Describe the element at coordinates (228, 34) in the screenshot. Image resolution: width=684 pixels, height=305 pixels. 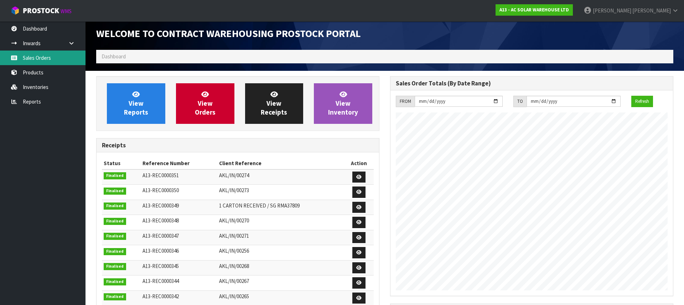
I see `span: Welcome to Contract Warehousing ProStock Portal` at that location.